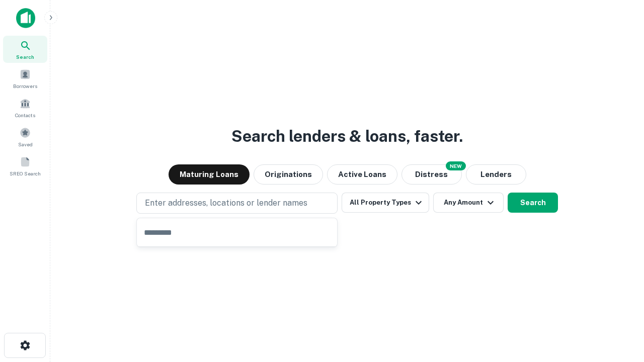 Image resolution: width=644 pixels, height=362 pixels. What do you see at coordinates (25, 137) in the screenshot?
I see `div: Saved` at bounding box center [25, 137].